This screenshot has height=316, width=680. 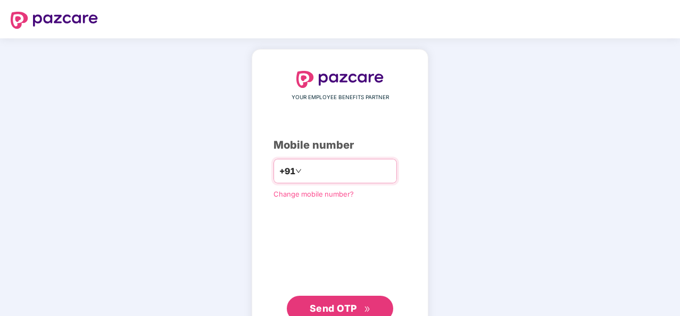 I want to click on span: YOUR EMPLOYEE BENEFITS PARTNER, so click(x=340, y=97).